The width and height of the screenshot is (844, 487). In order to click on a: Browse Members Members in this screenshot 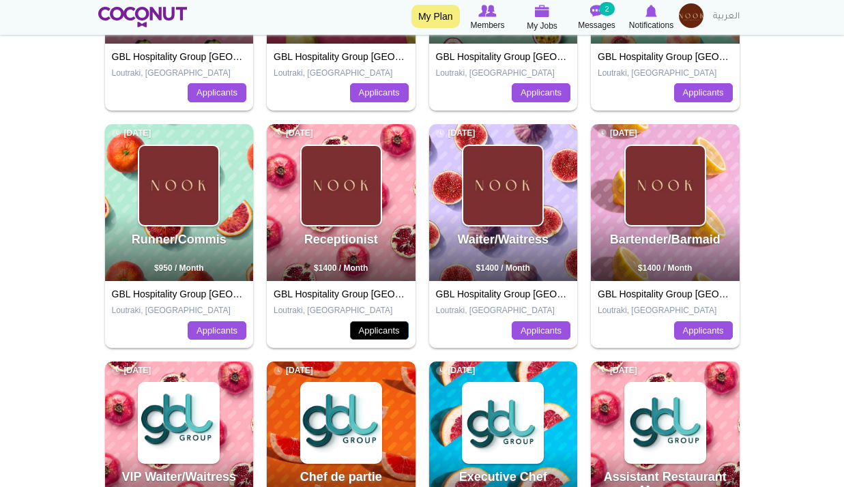, I will do `click(488, 18)`.